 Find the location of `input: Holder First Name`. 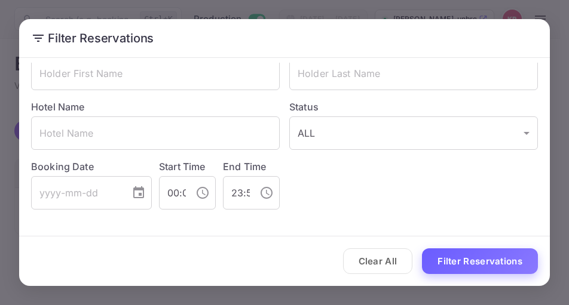

input: Holder First Name is located at coordinates (155, 73).